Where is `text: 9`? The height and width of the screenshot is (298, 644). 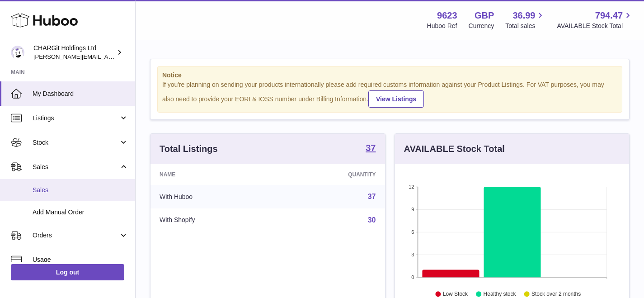 text: 9 is located at coordinates (413, 209).